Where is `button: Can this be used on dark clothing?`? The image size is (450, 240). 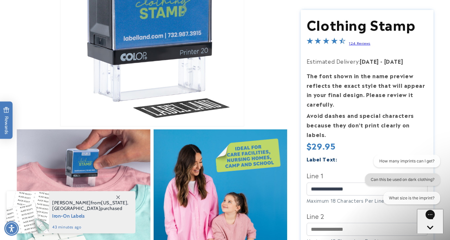
button: Can this be used on dark clothing? is located at coordinates (44, 25).